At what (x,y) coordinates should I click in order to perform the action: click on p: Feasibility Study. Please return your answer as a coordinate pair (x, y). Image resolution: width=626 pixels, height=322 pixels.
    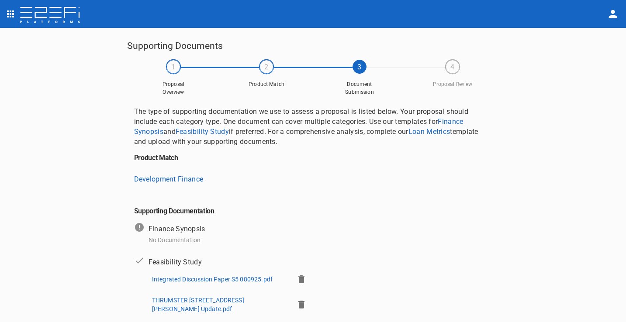
    Looking at the image, I should click on (175, 262).